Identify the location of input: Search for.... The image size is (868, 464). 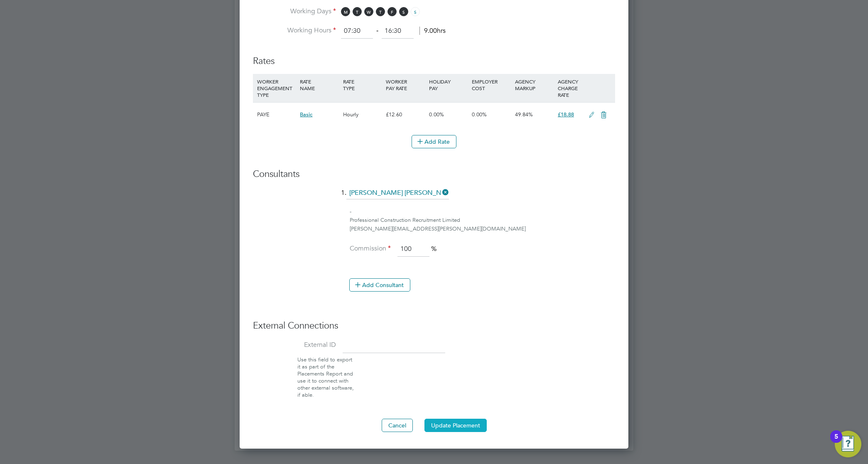
(397, 193).